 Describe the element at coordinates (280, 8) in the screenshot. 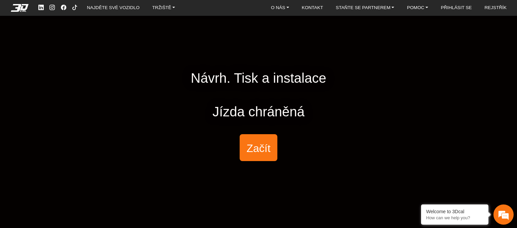

I see `a: O NÁS` at that location.